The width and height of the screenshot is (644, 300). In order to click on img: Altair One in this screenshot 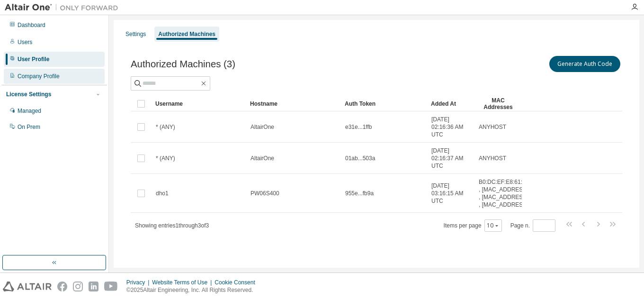, I will do `click(64, 8)`.